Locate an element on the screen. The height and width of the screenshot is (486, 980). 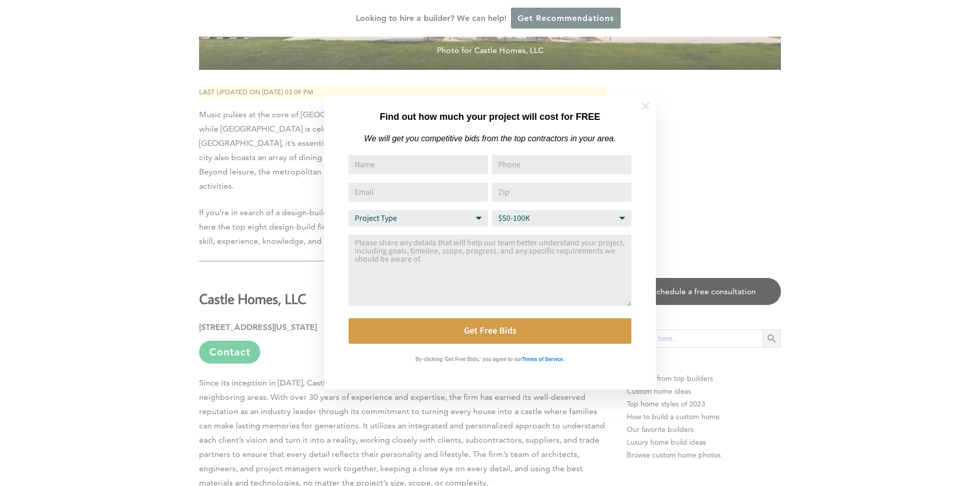
input: Phone is located at coordinates (562, 165).